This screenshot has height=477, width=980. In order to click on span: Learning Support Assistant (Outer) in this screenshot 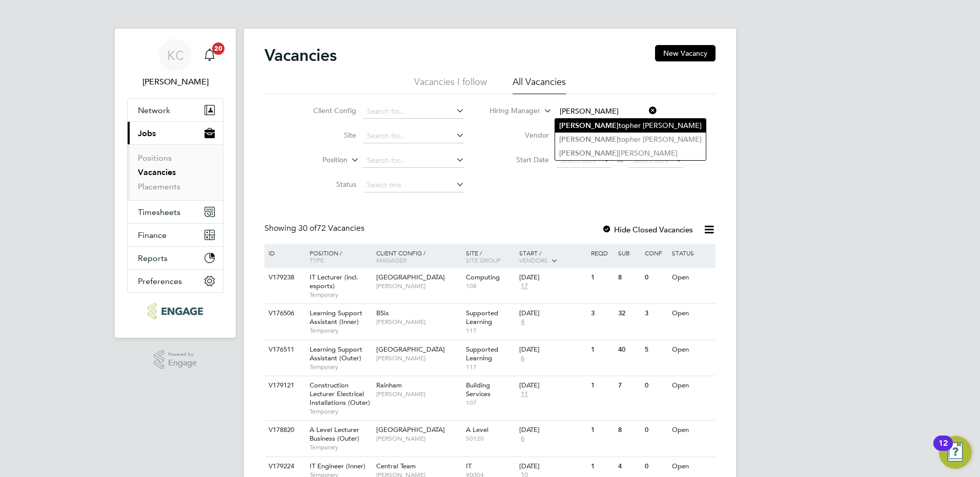, I will do `click(336, 354)`.